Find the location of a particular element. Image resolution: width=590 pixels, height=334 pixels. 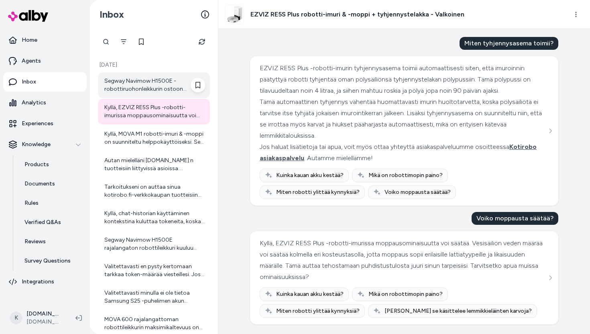

button: Knowledge is located at coordinates (45, 144).